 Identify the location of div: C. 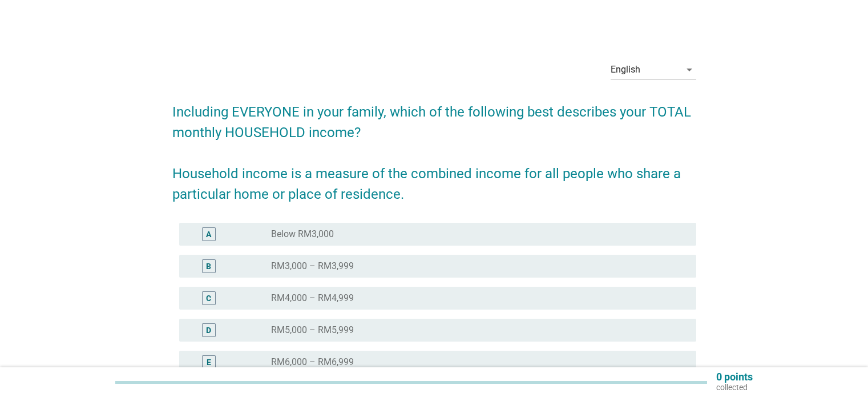
(209, 298).